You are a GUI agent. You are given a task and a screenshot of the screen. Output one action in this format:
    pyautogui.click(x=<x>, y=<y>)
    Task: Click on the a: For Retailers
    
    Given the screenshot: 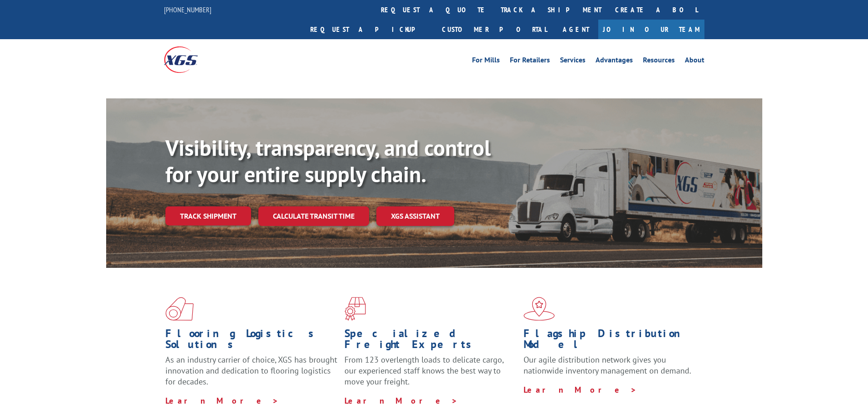 What is the action you would take?
    pyautogui.click(x=530, y=62)
    